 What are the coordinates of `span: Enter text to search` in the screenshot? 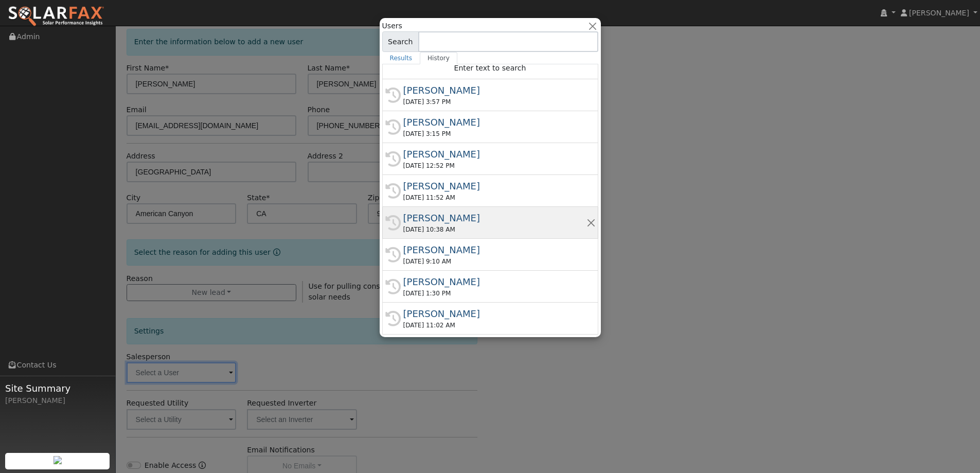 It's located at (490, 68).